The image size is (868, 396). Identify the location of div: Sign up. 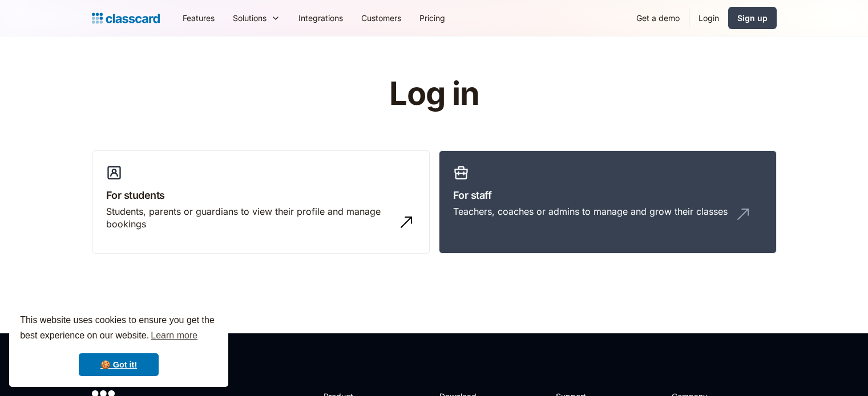
(752, 18).